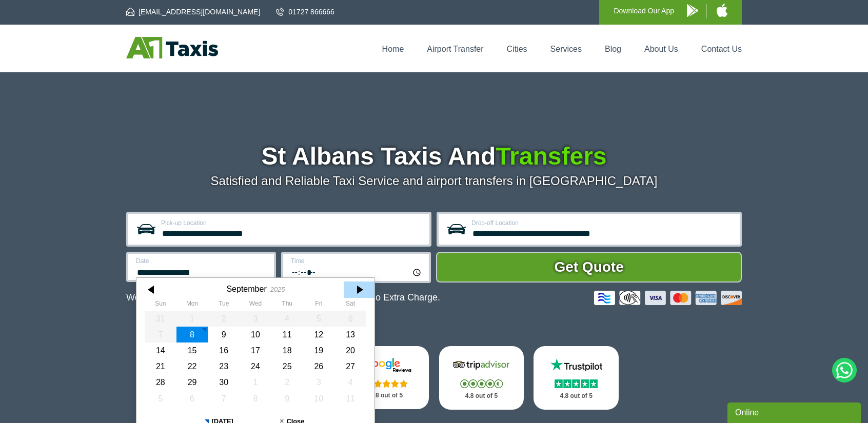 Image resolution: width=868 pixels, height=423 pixels. I want to click on label: Pick-up Location, so click(292, 223).